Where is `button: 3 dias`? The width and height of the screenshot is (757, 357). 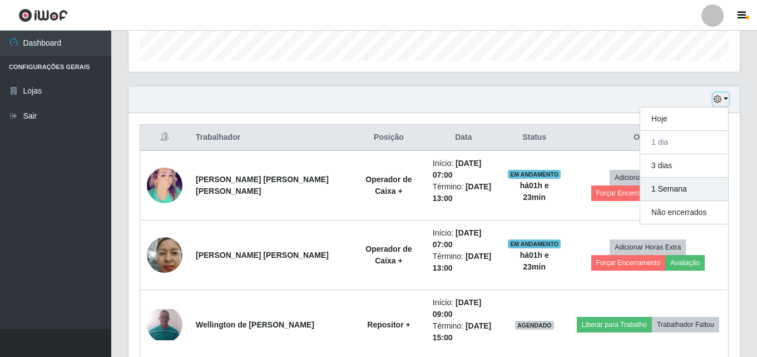
button: 3 dias is located at coordinates (684, 166).